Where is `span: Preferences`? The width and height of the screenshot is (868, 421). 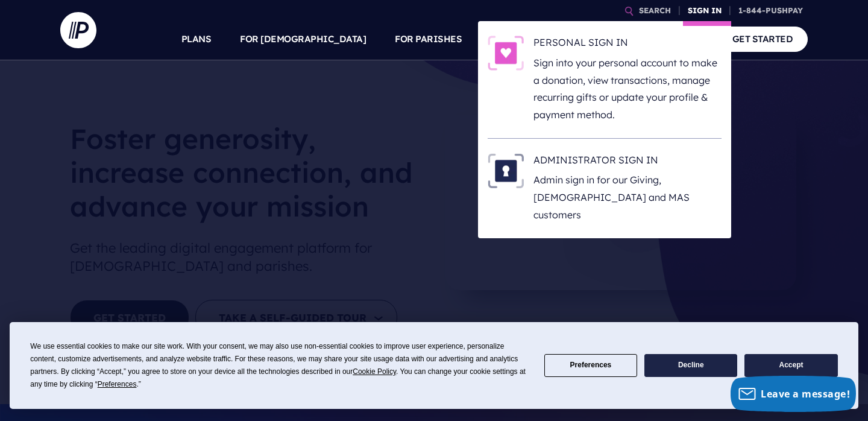 span: Preferences is located at coordinates (117, 384).